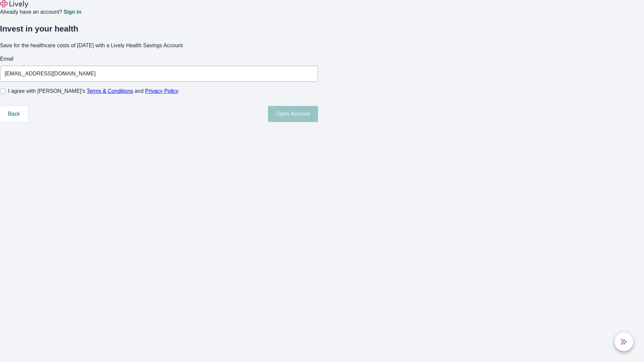 The width and height of the screenshot is (644, 362). What do you see at coordinates (72, 12) in the screenshot?
I see `a: Sign in` at bounding box center [72, 12].